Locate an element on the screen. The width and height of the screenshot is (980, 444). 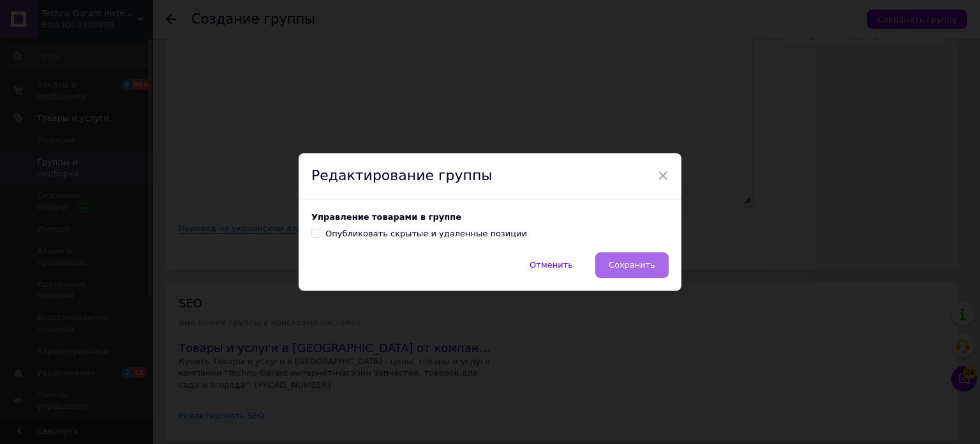
body: Визуальный текстовый редактор, 8024881F-B928-4098-98F6-441B16E2D488 is located at coordinates (287, 19).